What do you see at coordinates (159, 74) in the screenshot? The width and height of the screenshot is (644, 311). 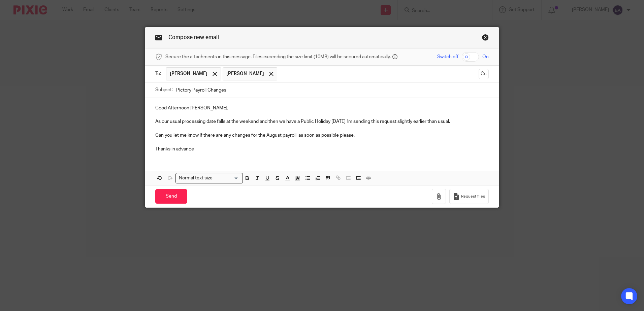 I see `label: To:` at bounding box center [159, 74].